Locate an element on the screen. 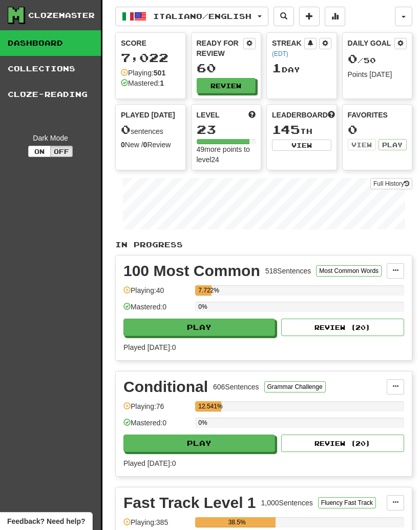 The width and height of the screenshot is (420, 530). span: Leaderboard is located at coordinates (300, 115).